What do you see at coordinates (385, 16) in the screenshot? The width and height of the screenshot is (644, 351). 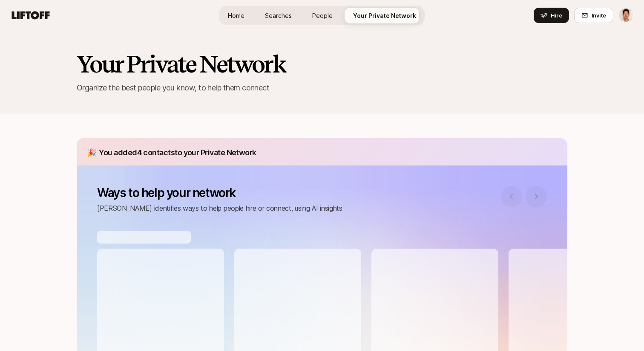 I see `span: Your Private Network` at bounding box center [385, 16].